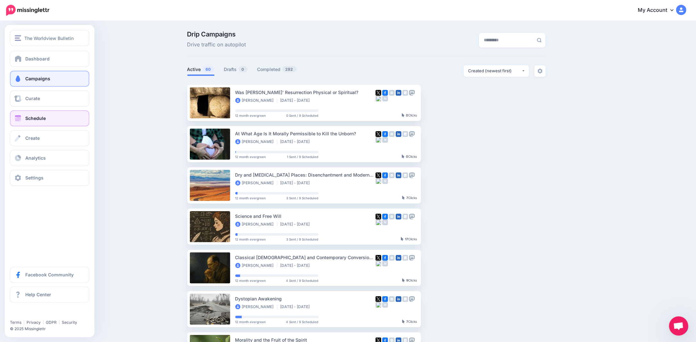 Image resolution: width=696 pixels, height=342 pixels. I want to click on a: Curate, so click(50, 99).